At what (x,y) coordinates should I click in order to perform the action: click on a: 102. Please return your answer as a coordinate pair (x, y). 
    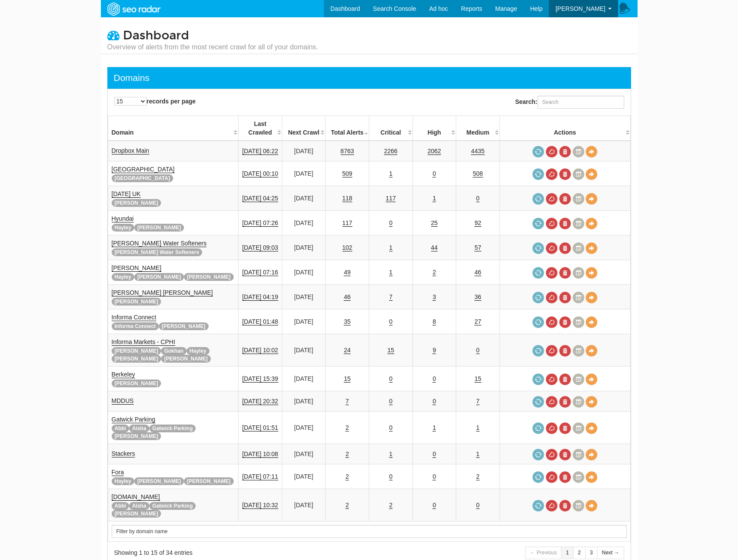
    Looking at the image, I should click on (347, 248).